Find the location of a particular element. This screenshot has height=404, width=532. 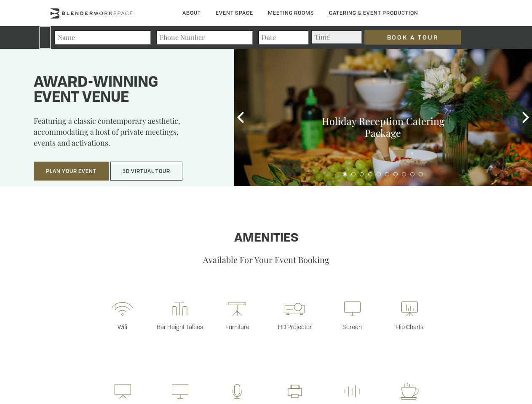

p: Featuring a classic contemporary aesthetic, accommodating a host of private meetings, events and ... is located at coordinates (123, 134).